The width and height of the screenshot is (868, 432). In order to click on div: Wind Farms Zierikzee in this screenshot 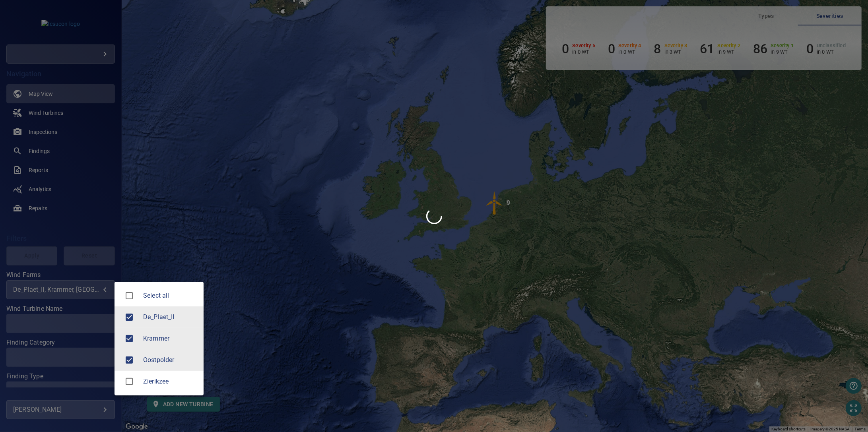, I will do `click(170, 382)`.